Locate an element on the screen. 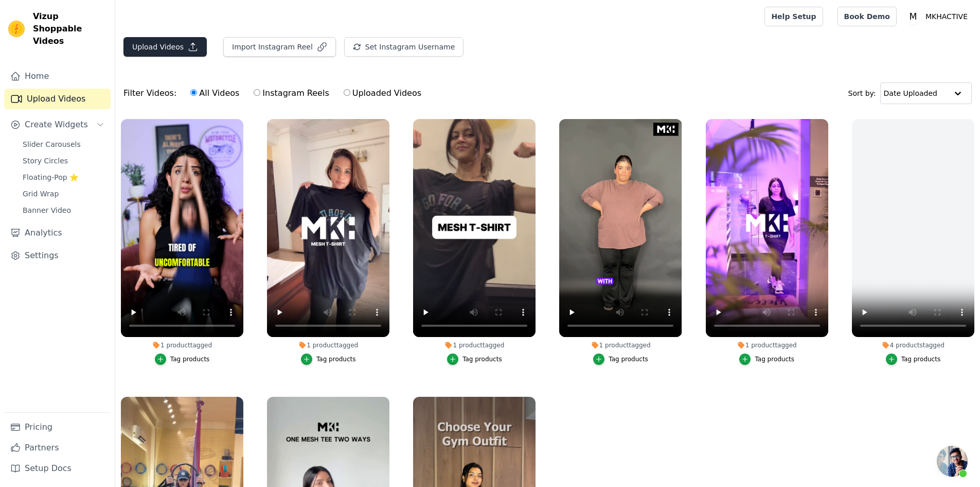 The height and width of the screenshot is (487, 980). a: Slider Carousels is located at coordinates (63, 144).